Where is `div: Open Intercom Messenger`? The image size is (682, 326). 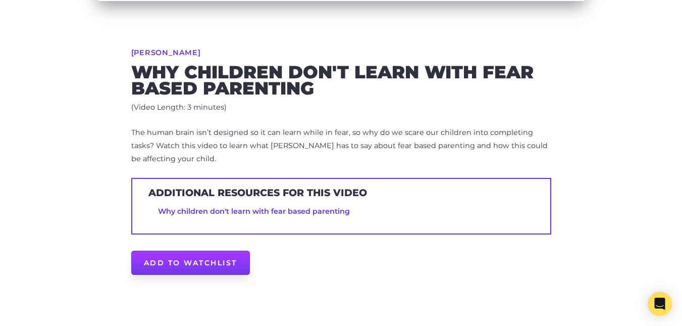 div: Open Intercom Messenger is located at coordinates (660, 304).